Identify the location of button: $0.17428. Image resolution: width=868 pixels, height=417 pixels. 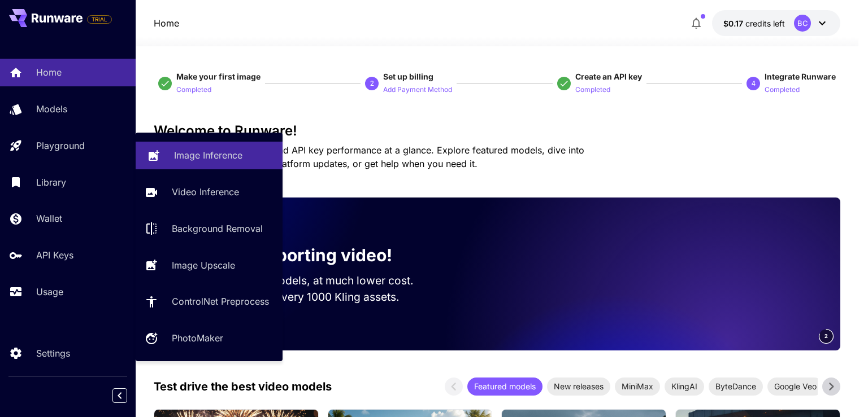
(776, 23).